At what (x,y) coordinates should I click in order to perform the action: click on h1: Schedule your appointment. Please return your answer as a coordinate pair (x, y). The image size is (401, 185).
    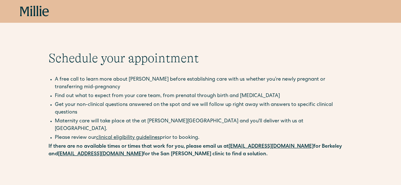
    Looking at the image, I should click on (201, 58).